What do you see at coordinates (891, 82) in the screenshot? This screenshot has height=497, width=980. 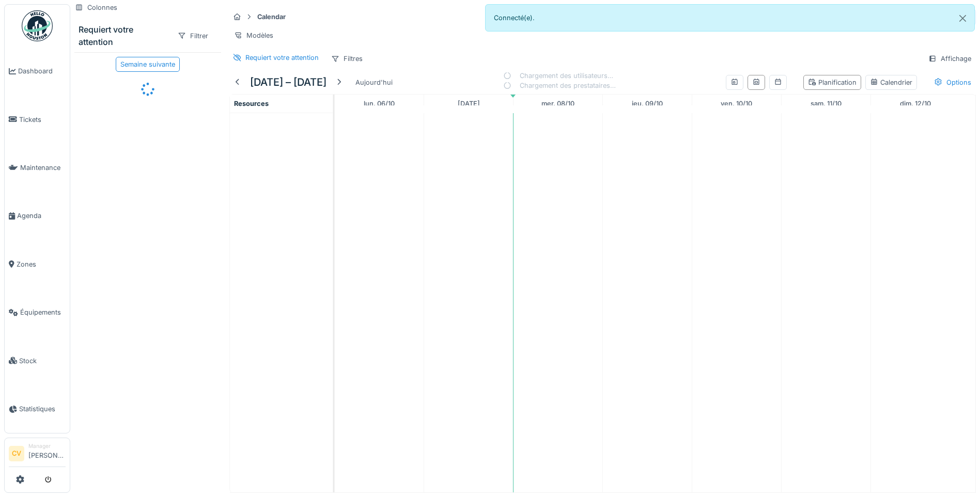 I see `div: Calendrier` at bounding box center [891, 82].